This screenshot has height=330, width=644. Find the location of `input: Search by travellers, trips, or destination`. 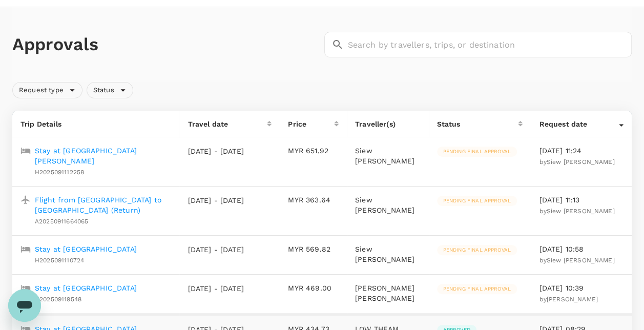

input: Search by travellers, trips, or destination is located at coordinates (490, 45).